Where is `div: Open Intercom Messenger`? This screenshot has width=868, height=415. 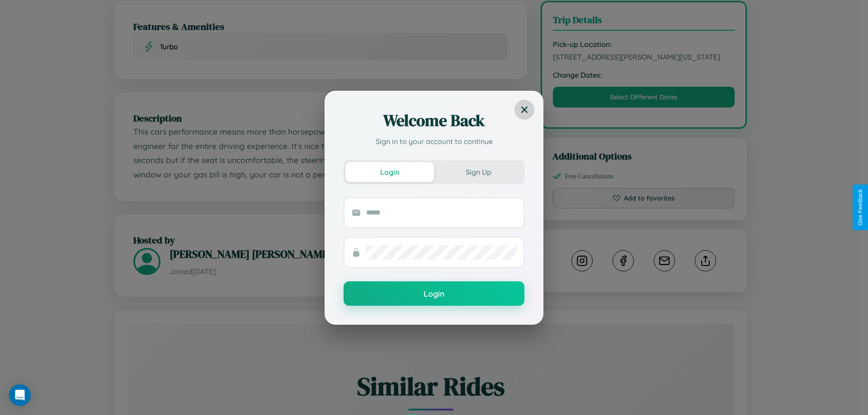 div: Open Intercom Messenger is located at coordinates (20, 396).